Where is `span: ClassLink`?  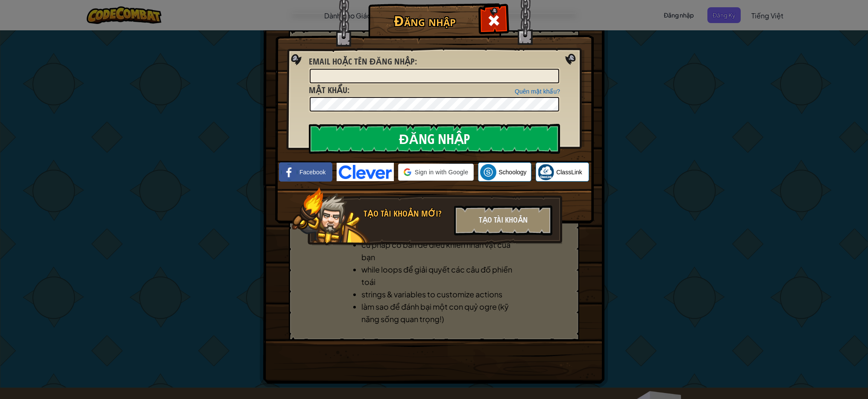 span: ClassLink is located at coordinates (569, 172).